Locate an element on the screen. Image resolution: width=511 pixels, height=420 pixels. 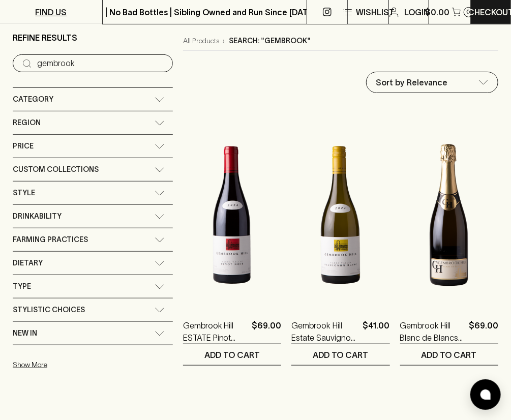
div: Style is located at coordinates (93, 193).